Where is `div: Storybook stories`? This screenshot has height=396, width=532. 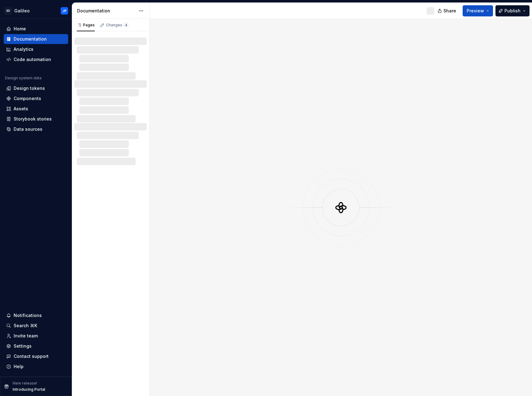 div: Storybook stories is located at coordinates (33, 119).